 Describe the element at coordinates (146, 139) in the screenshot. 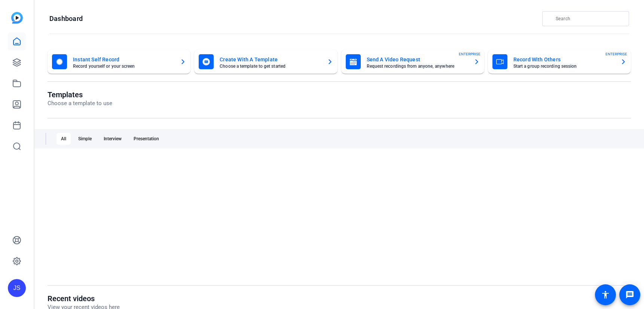

I see `div: Presentation` at that location.